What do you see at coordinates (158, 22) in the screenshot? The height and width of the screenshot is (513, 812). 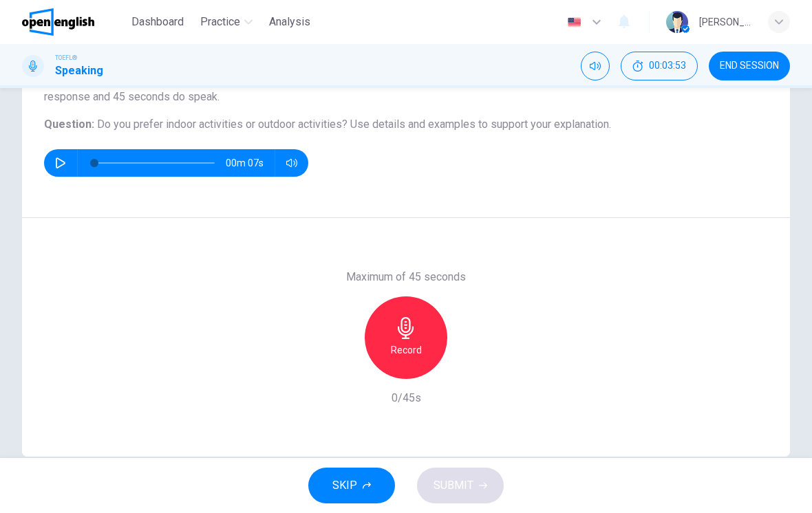 I see `button: Dashboard` at bounding box center [158, 22].